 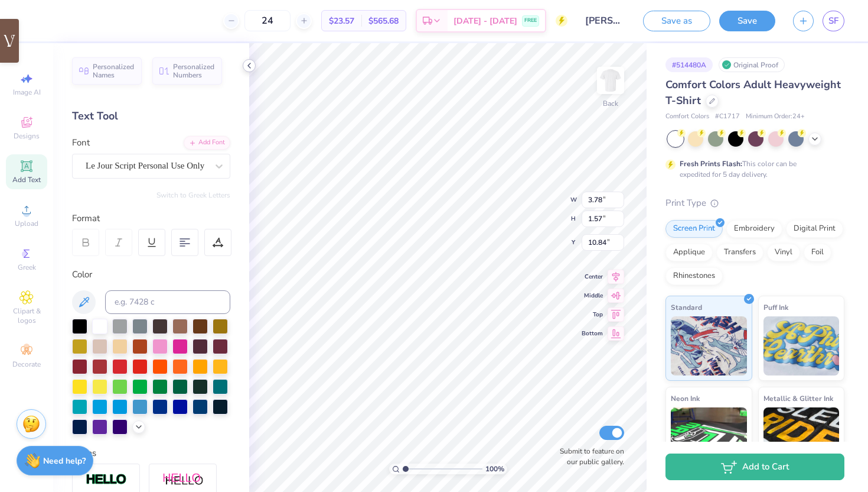 What do you see at coordinates (833, 21) in the screenshot?
I see `a: SF` at bounding box center [833, 21].